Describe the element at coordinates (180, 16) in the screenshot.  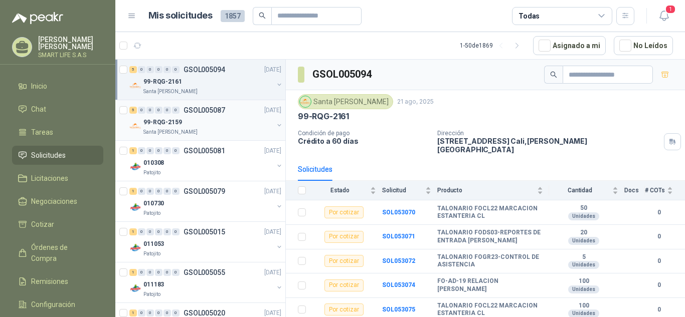
I see `h1: Mis solicitudes` at that location.